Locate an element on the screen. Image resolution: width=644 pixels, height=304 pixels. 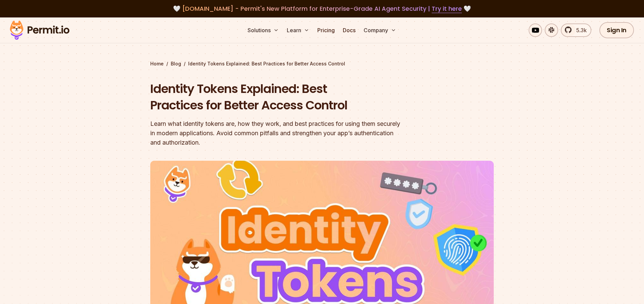
a: Try it here is located at coordinates (447, 9).